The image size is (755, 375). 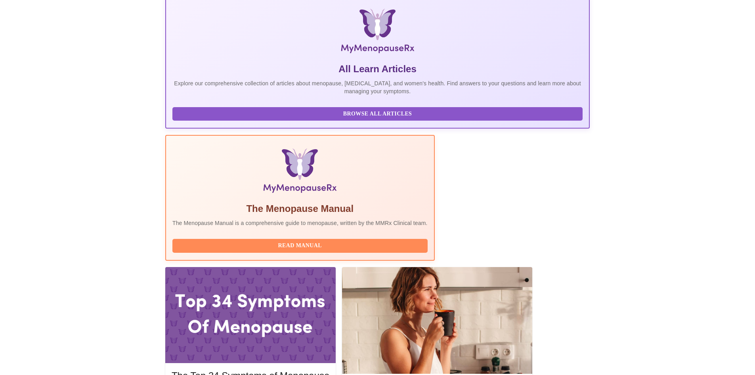 I want to click on span: Read Manual, so click(x=300, y=245).